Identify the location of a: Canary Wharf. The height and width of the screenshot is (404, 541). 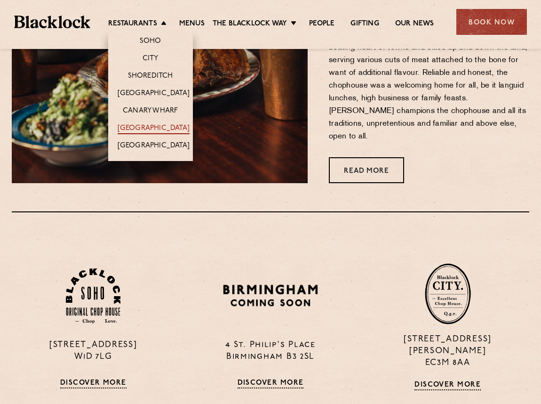
(150, 111).